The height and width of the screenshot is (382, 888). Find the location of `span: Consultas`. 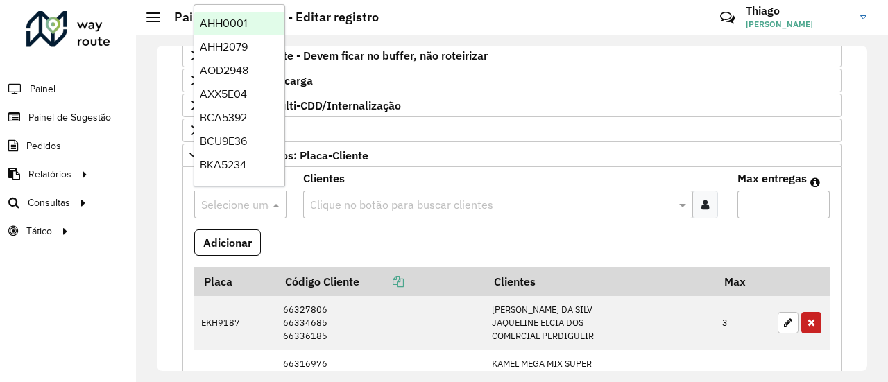

span: Consultas is located at coordinates (49, 203).